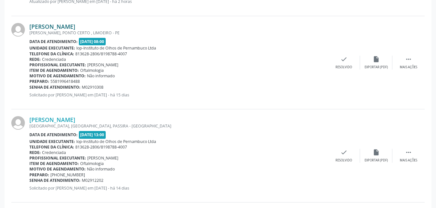  What do you see at coordinates (65, 81) in the screenshot?
I see `span: 5581996418488` at bounding box center [65, 81].